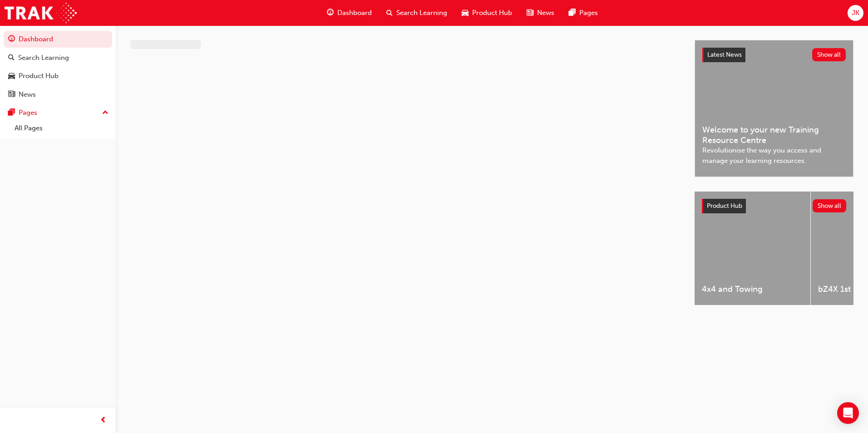 The image size is (868, 433). What do you see at coordinates (422, 13) in the screenshot?
I see `span: Search Learning` at bounding box center [422, 13].